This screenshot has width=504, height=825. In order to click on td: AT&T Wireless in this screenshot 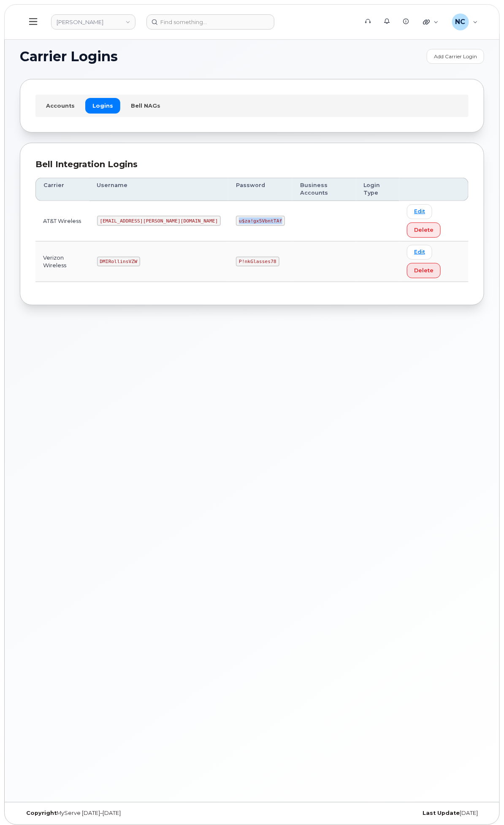, I will do `click(63, 221)`.